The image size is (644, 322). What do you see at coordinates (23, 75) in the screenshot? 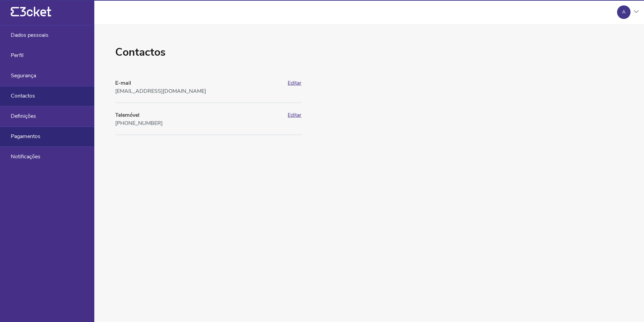
I see `span: Segurança` at bounding box center [23, 75].